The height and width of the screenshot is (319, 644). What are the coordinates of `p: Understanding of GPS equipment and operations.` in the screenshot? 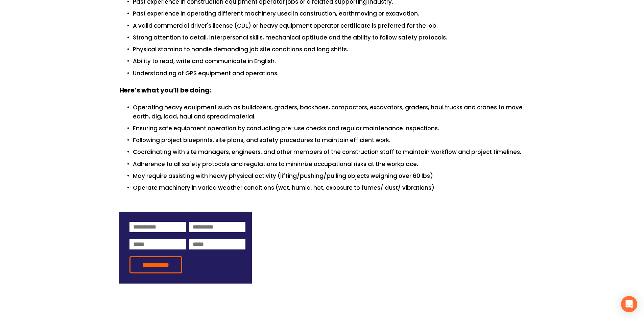 It's located at (329, 73).